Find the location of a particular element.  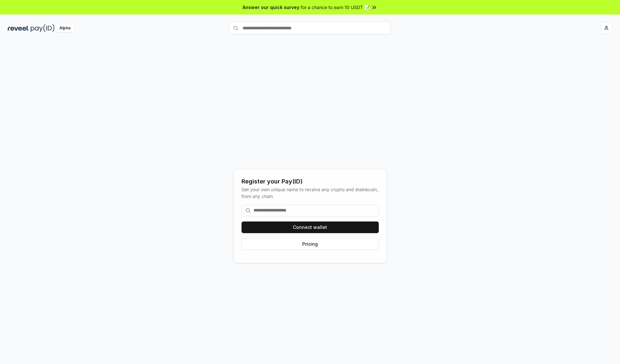

span: for a chance to earn 10 USDT 📝 is located at coordinates (335, 7).